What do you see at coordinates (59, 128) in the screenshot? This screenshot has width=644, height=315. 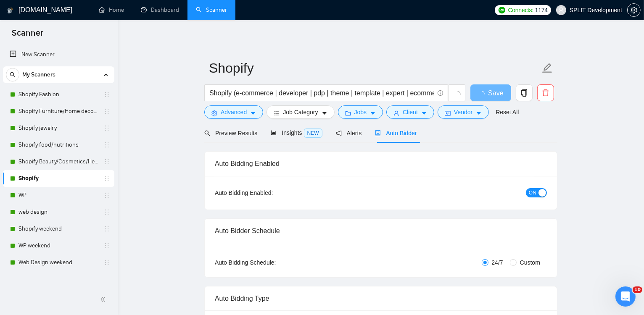 I see `a: Shopify jewelry` at bounding box center [59, 128].